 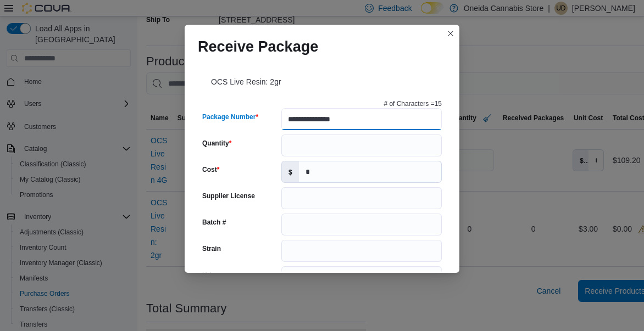 I want to click on label: Supplier License, so click(x=228, y=196).